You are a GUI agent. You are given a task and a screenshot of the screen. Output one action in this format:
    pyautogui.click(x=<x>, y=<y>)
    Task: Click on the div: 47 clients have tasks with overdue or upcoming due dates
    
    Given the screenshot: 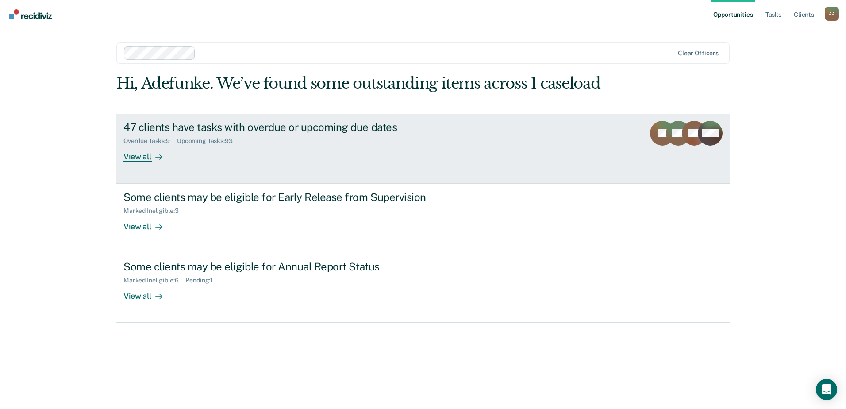 What is the action you would take?
    pyautogui.click(x=279, y=127)
    